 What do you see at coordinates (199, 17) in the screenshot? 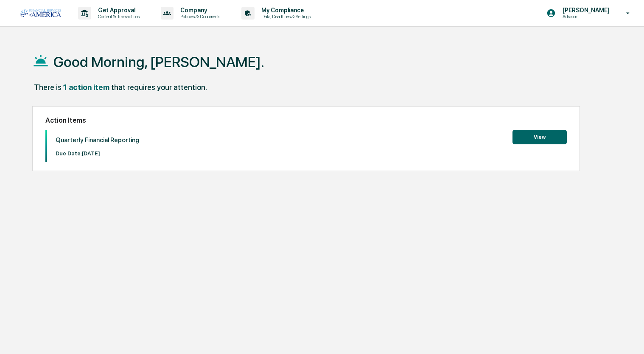
I see `p: Policies & Documents` at bounding box center [199, 17].